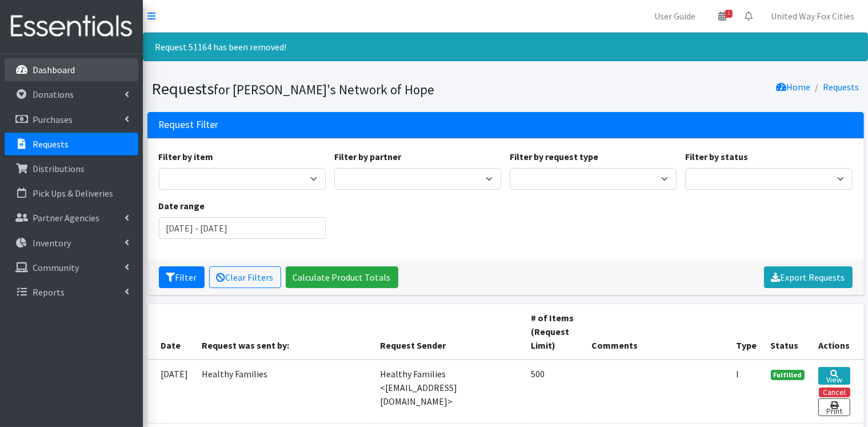 Image resolution: width=868 pixels, height=427 pixels. I want to click on label: Filter by item, so click(186, 156).